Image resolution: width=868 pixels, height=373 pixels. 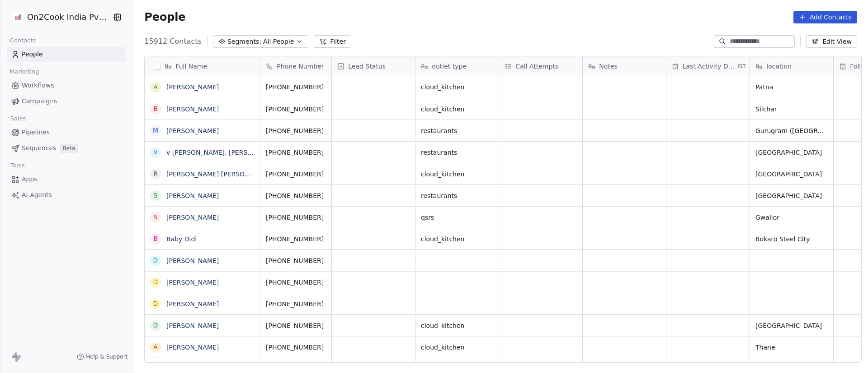 I want to click on span: Bokaro Steel City, so click(x=792, y=239).